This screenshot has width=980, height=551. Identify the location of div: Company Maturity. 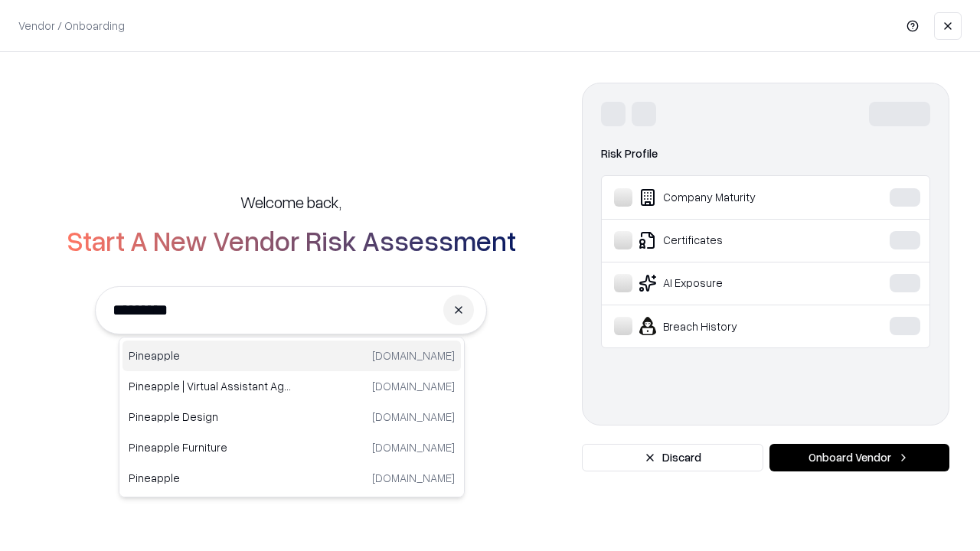
(728, 198).